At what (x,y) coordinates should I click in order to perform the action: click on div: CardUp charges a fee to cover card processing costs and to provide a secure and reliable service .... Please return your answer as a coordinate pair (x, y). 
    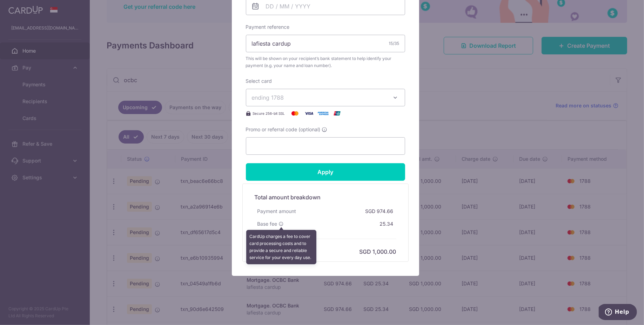
    Looking at the image, I should click on (281, 247).